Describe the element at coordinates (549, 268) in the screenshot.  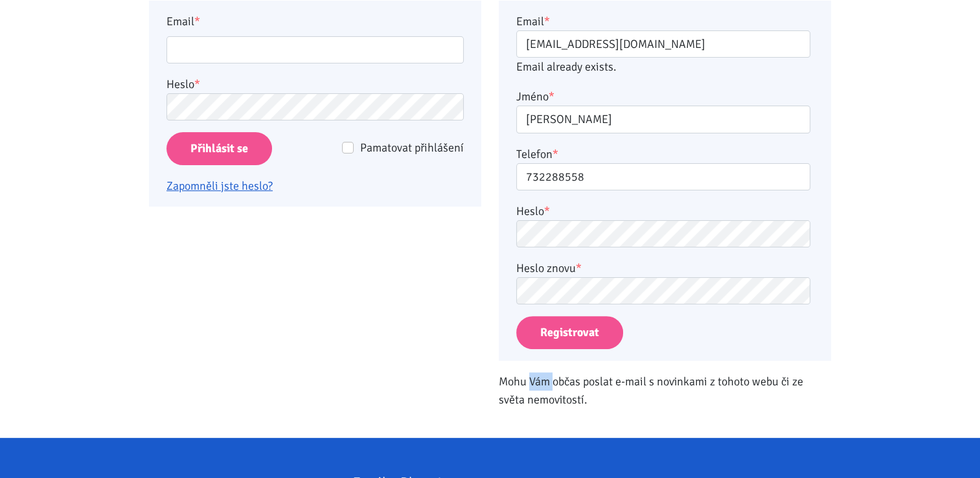
I see `label: Heslo znovu` at that location.